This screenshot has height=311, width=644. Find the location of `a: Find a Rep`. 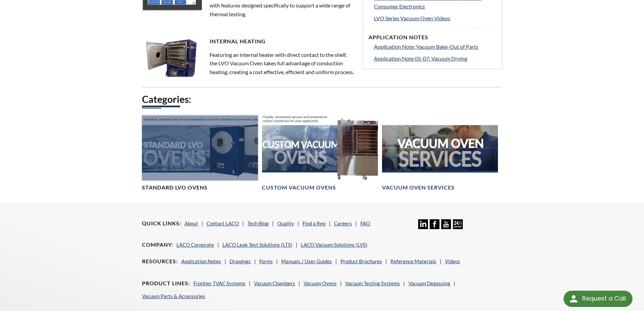

a: Find a Rep is located at coordinates (314, 224).